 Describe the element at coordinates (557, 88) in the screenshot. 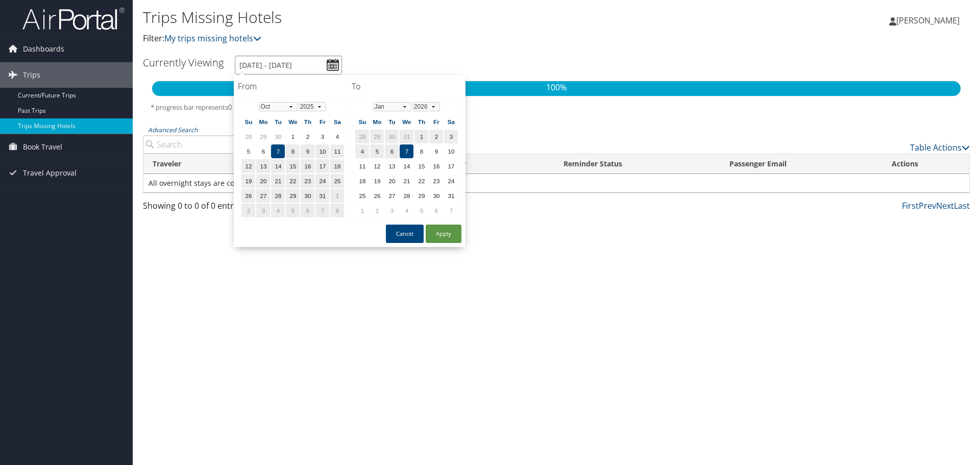

I see `p: 100%` at that location.